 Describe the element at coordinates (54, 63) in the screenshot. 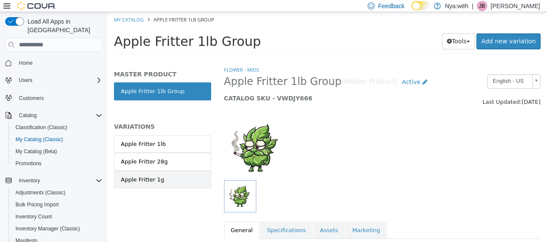

I see `button: Home` at that location.